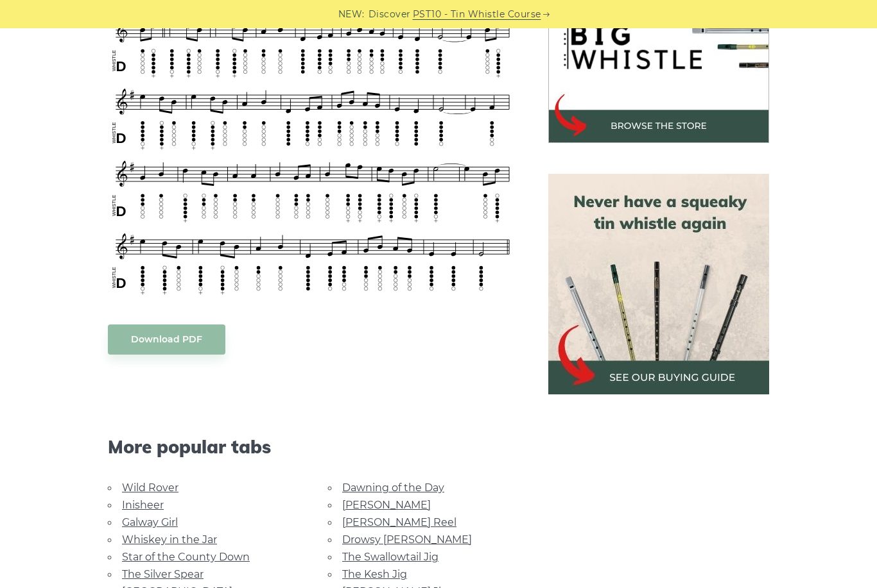 This screenshot has height=588, width=877. What do you see at coordinates (477, 14) in the screenshot?
I see `a: PST10 - Tin Whistle Course` at bounding box center [477, 14].